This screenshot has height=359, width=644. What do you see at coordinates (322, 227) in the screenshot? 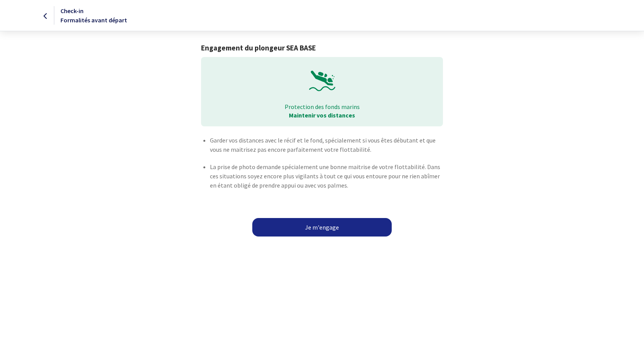
I see `a: Je m'engage` at bounding box center [322, 227].